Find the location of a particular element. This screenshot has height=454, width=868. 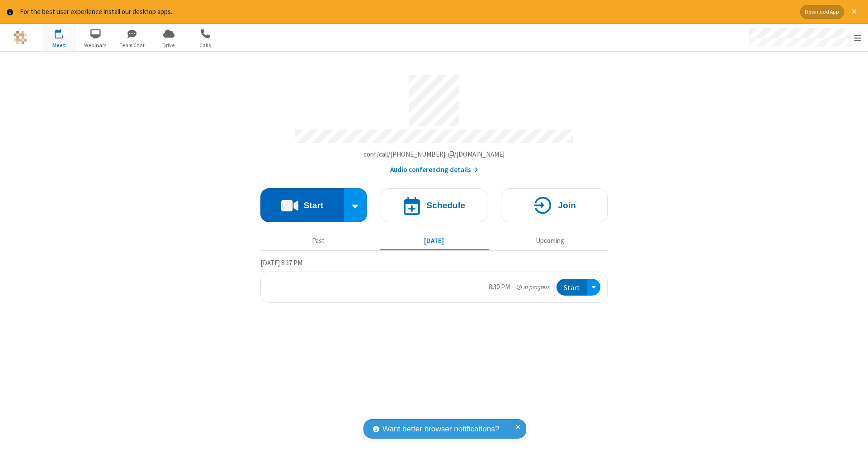

h4: Start is located at coordinates (313, 205).